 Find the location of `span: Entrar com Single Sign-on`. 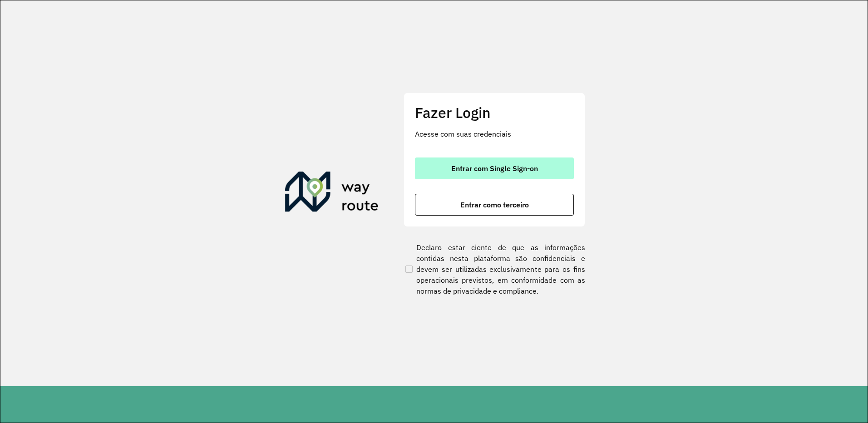

span: Entrar com Single Sign-on is located at coordinates (495, 168).